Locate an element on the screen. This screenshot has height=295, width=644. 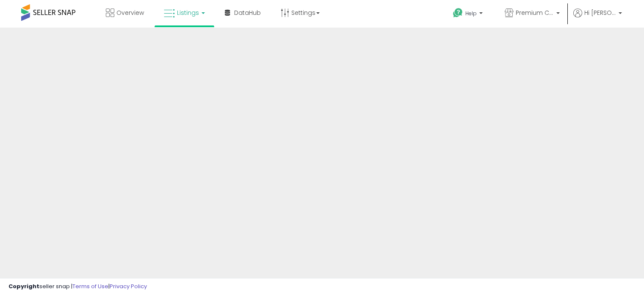
a: Help is located at coordinates (469, 14).